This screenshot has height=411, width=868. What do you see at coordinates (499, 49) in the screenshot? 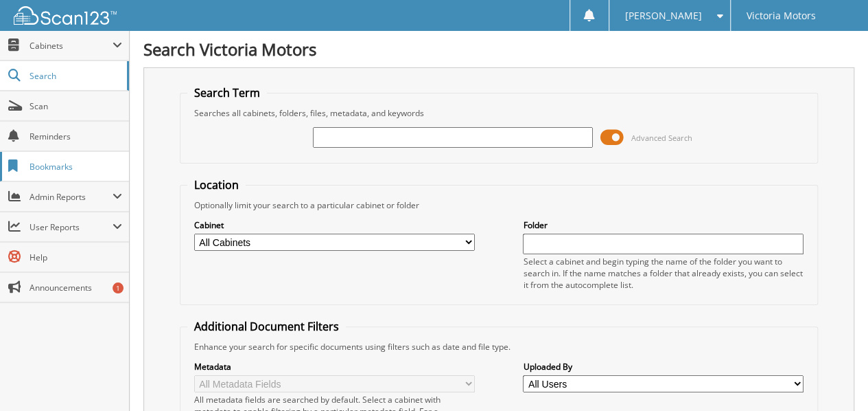
I see `h1: Search Victoria Motors` at bounding box center [499, 49].